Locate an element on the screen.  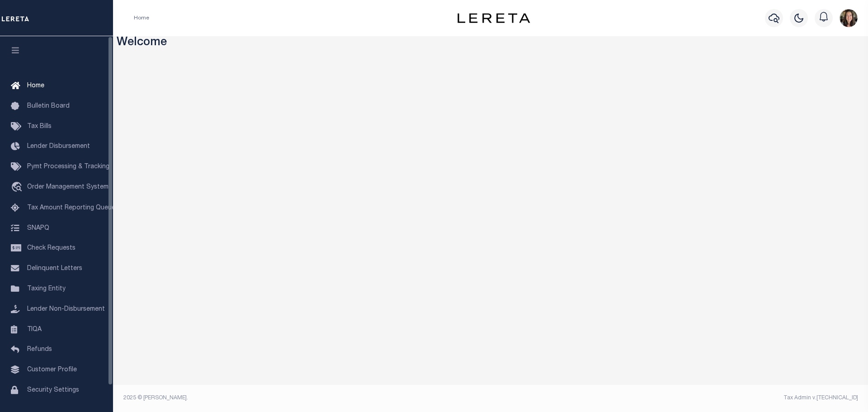
h3: Welcome is located at coordinates (490, 43).